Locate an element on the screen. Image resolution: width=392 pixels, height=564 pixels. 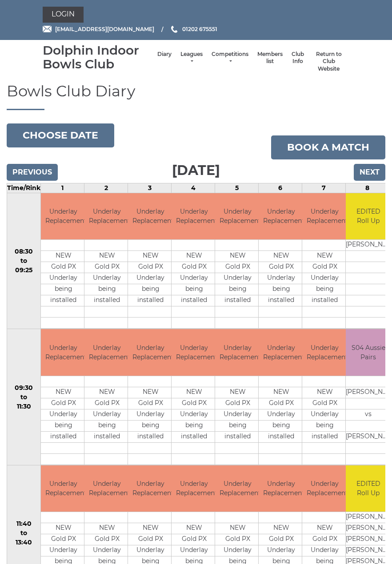
input: Next is located at coordinates (369, 172).